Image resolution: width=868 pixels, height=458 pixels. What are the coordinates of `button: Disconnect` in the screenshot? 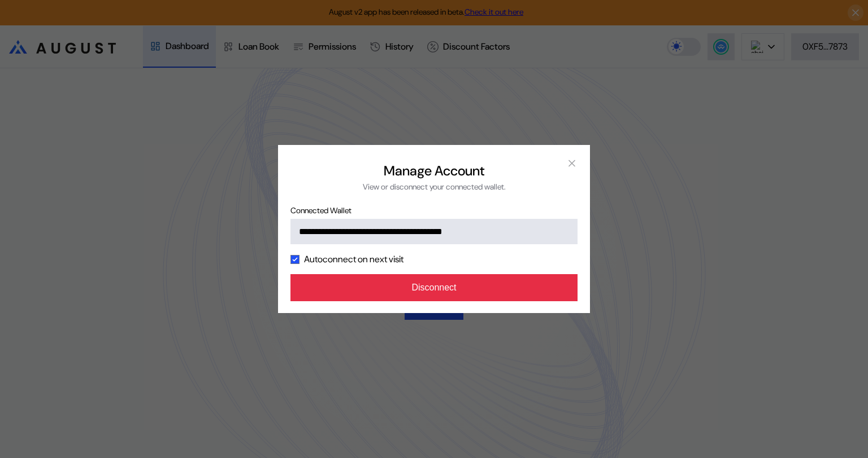 It's located at (434, 288).